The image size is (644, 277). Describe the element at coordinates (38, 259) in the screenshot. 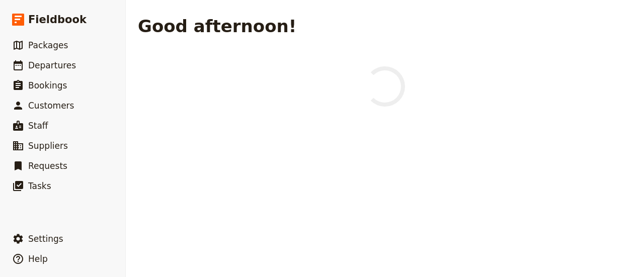

I see `span: Help` at that location.